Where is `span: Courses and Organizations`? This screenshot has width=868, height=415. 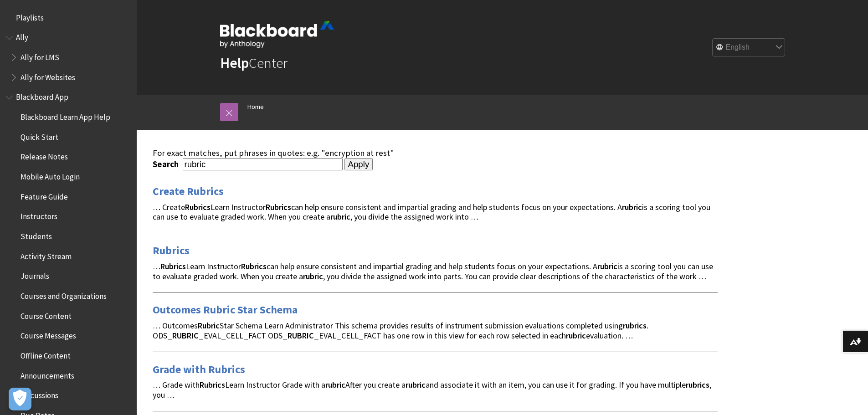 span: Courses and Organizations is located at coordinates (64, 294).